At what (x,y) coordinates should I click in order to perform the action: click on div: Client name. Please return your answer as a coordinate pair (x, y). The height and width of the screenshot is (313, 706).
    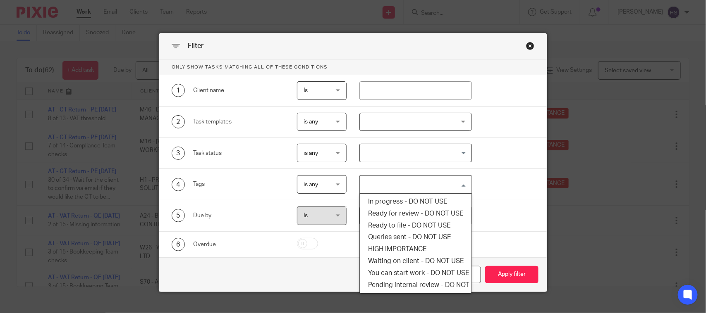
    Looking at the image, I should click on (238, 91).